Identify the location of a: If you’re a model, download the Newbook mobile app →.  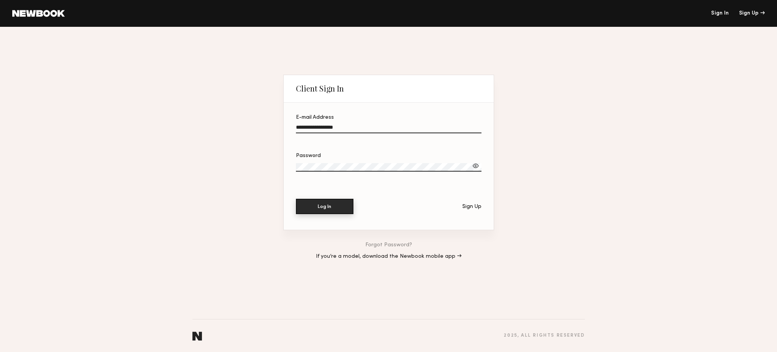
(389, 257).